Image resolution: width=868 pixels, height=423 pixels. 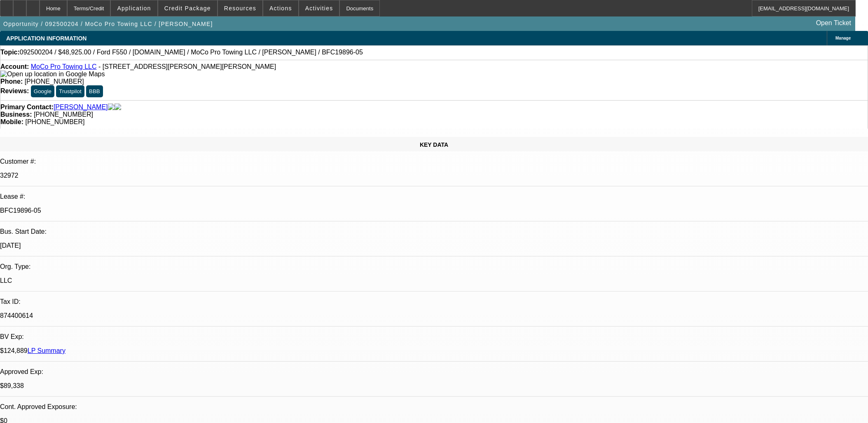 I want to click on strong: Business:, so click(x=16, y=114).